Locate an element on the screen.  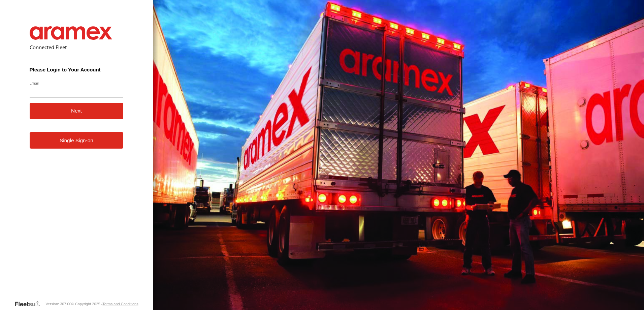
button: Next is located at coordinates (76, 111).